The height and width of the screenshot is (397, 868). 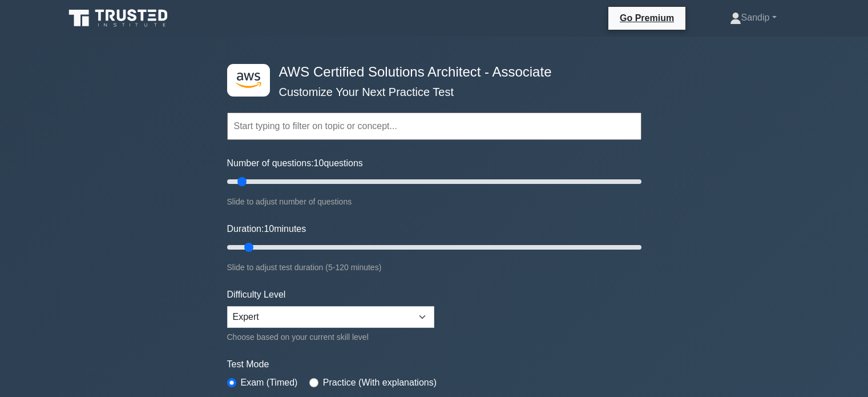 What do you see at coordinates (647, 17) in the screenshot?
I see `a: Go Premium` at bounding box center [647, 17].